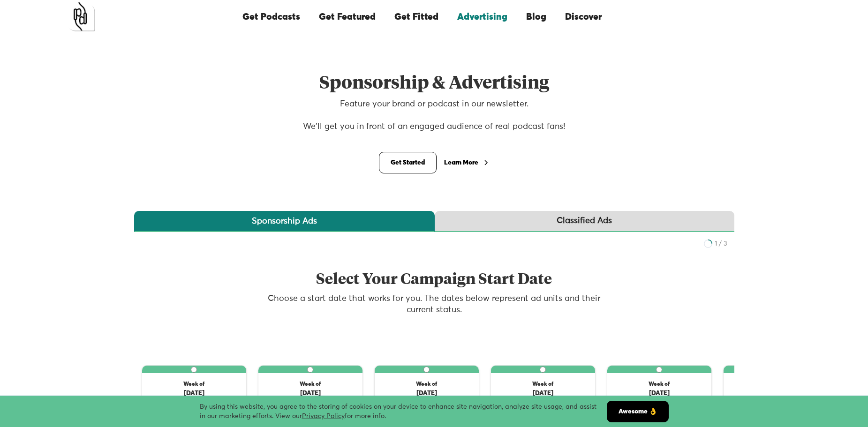 This screenshot has height=427, width=868. I want to click on div: Classified Ads, so click(584, 220).